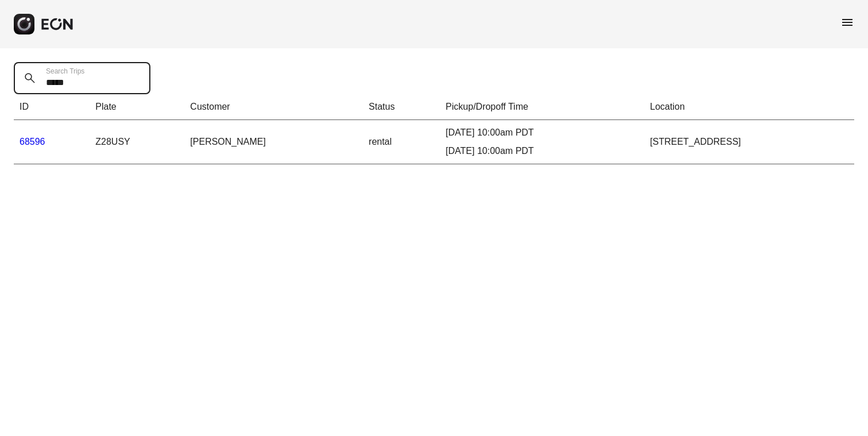 The image size is (868, 436). Describe the element at coordinates (273, 107) in the screenshot. I see `th: Customer` at that location.